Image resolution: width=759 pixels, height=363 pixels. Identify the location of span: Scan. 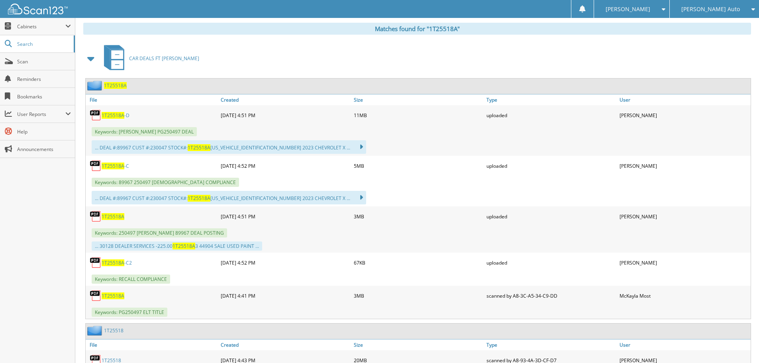
(44, 61).